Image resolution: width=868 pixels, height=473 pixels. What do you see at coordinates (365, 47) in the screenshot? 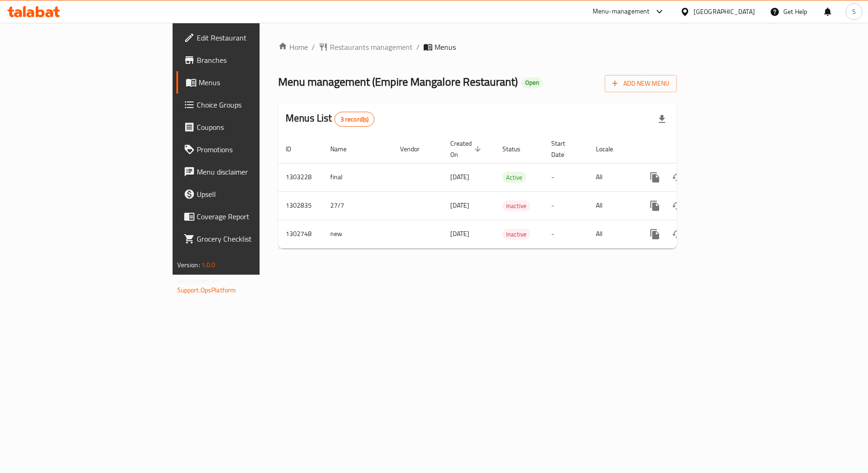
I see `a: Restaurants management` at bounding box center [365, 47].